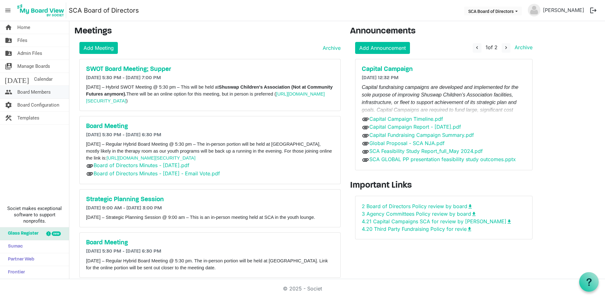 This screenshot has height=298, width=605. I want to click on h5: Strategic Planning Session, so click(210, 200).